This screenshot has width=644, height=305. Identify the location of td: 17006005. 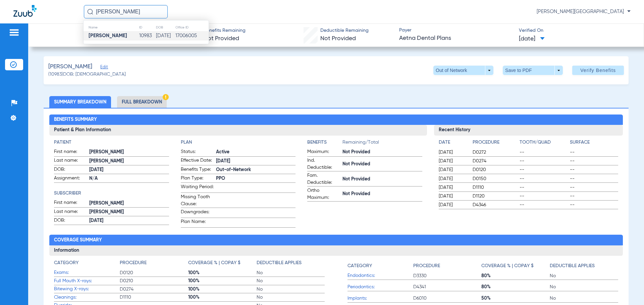
(192, 36).